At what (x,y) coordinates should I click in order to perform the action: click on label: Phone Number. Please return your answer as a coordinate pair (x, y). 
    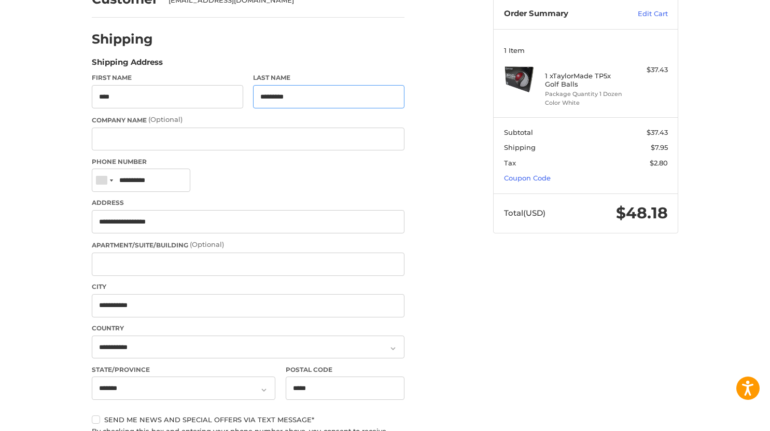
    Looking at the image, I should click on (248, 162).